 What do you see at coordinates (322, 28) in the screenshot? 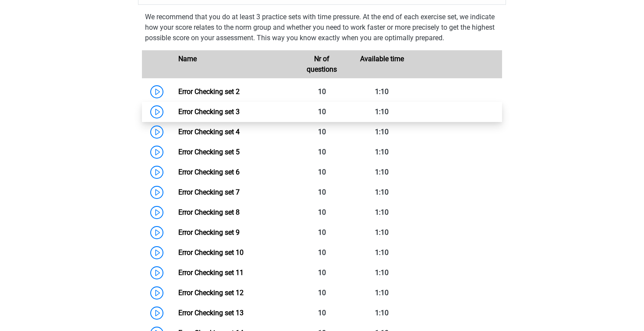
I see `p: We recommend that you do at least 3 practice sets with time pressure. At the end of each exercise...` at bounding box center [322, 28].